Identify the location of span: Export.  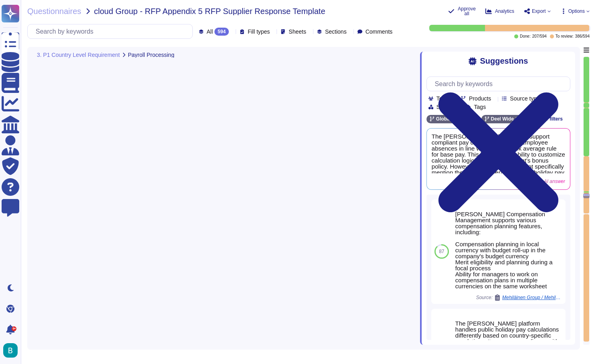
(539, 11).